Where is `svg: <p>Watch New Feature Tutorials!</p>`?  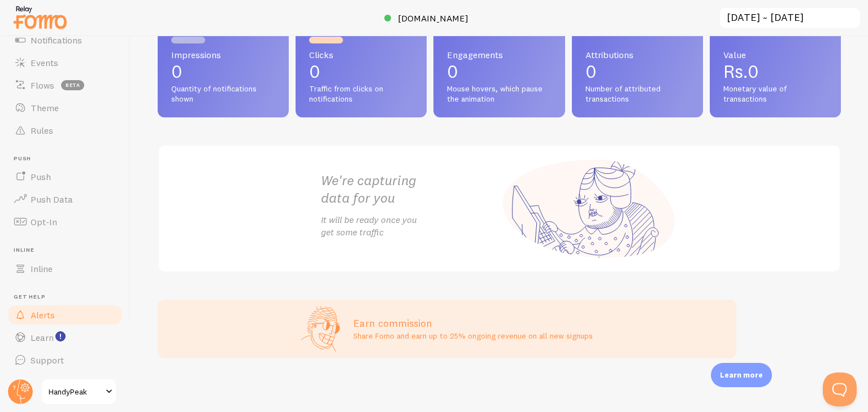 svg: <p>Watch New Feature Tutorials!</p> is located at coordinates (60, 337).